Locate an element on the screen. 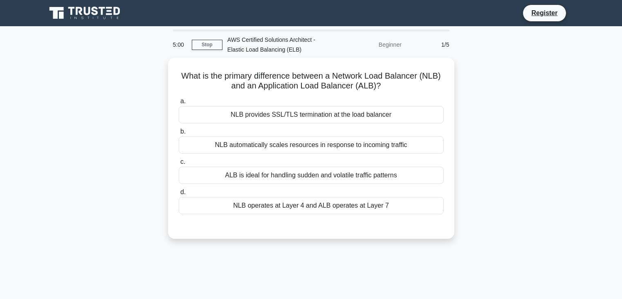 The height and width of the screenshot is (299, 622). span: a. is located at coordinates (183, 101).